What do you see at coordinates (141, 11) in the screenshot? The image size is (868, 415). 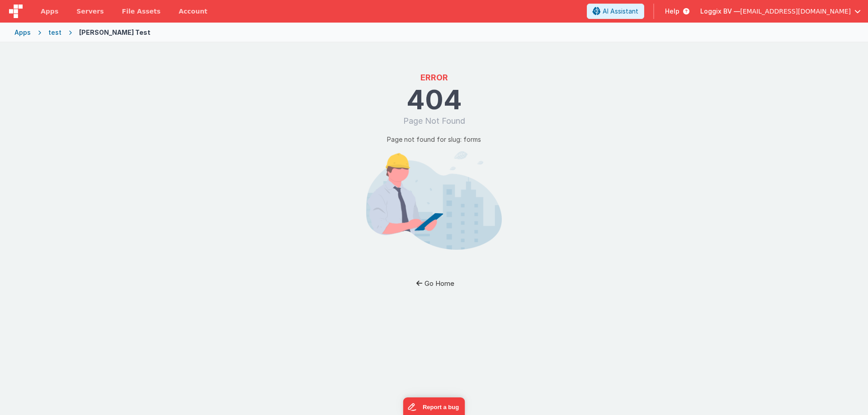 I see `span: File Assets` at bounding box center [141, 11].